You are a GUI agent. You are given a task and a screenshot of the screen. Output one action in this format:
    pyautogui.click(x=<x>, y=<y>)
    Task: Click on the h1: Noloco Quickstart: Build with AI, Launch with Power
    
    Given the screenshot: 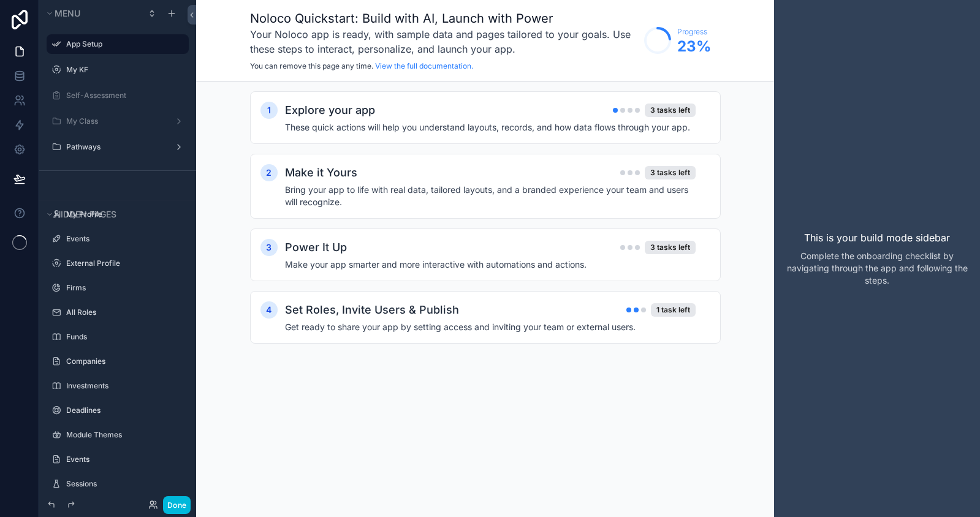 What is the action you would take?
    pyautogui.click(x=444, y=19)
    